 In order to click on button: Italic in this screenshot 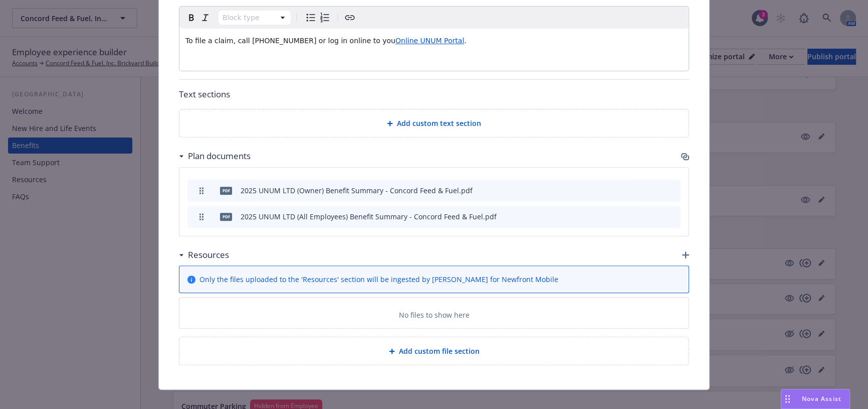, I will do `click(206, 18)`.